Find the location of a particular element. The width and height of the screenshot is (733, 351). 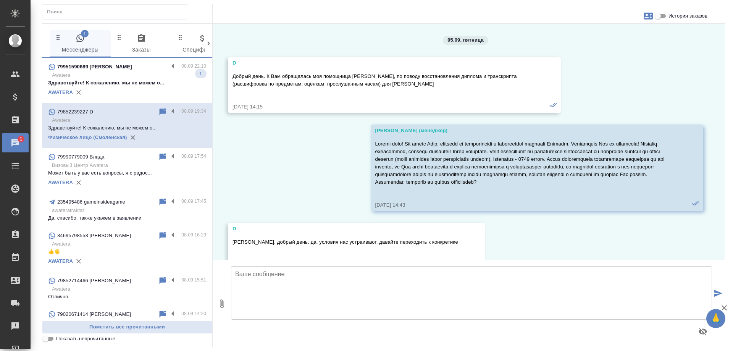

span: Заказы is located at coordinates (141, 44).